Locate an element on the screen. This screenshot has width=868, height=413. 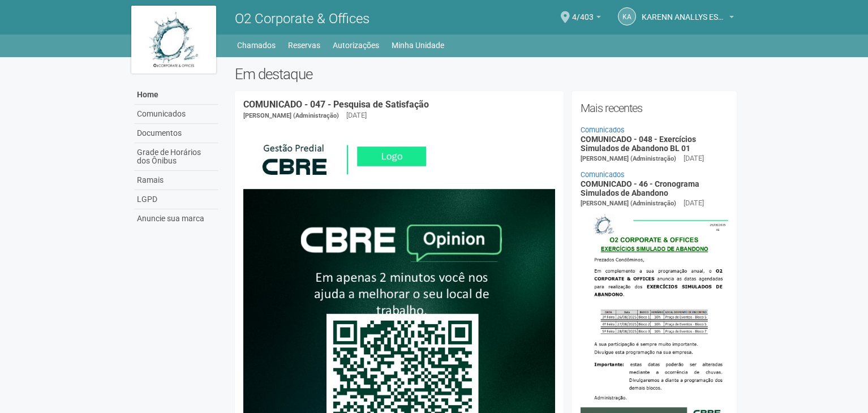
span: 4/403 is located at coordinates (583, 11).